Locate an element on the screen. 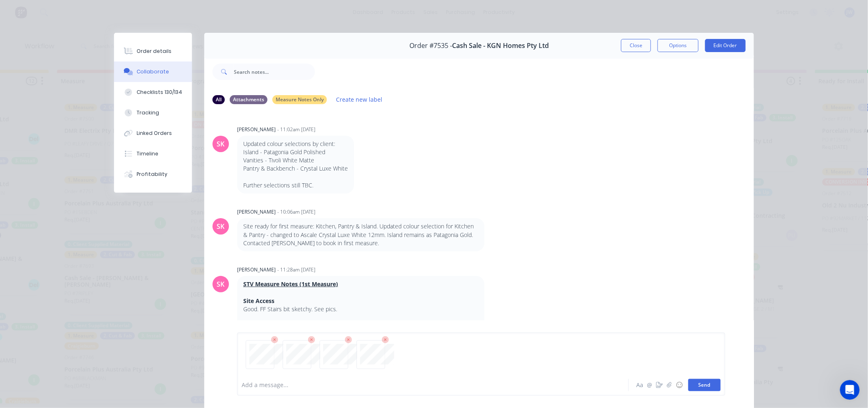 Image resolution: width=868 pixels, height=408 pixels. p: Good. FF Stairs bit sketchy. See pics. is located at coordinates (360, 309).